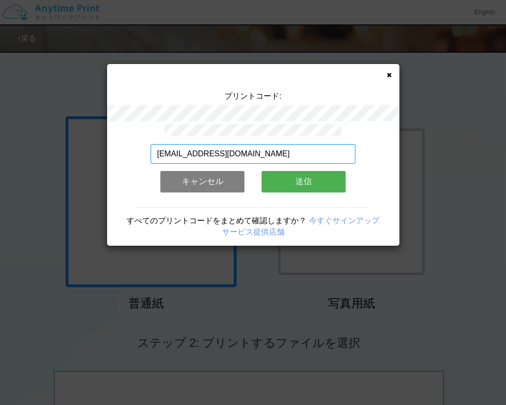 This screenshot has width=506, height=405. I want to click on a: 今すぐサインアップ, so click(344, 221).